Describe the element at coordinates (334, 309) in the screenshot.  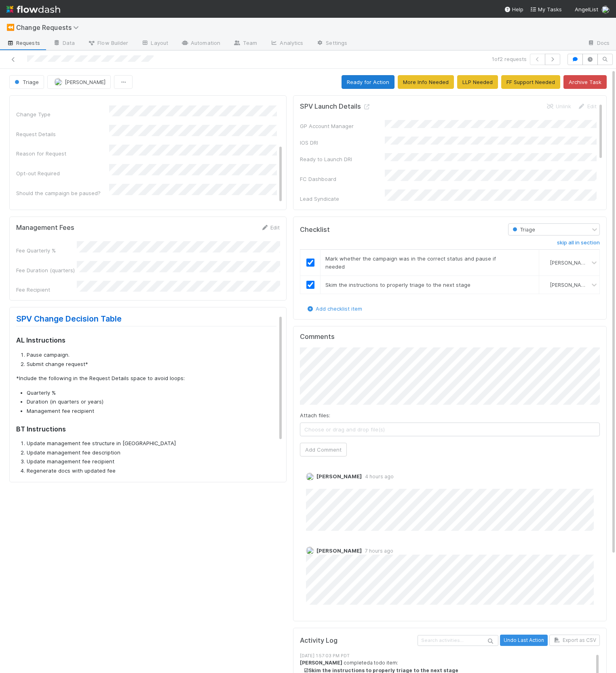
I see `a: Add checklist item` at that location.